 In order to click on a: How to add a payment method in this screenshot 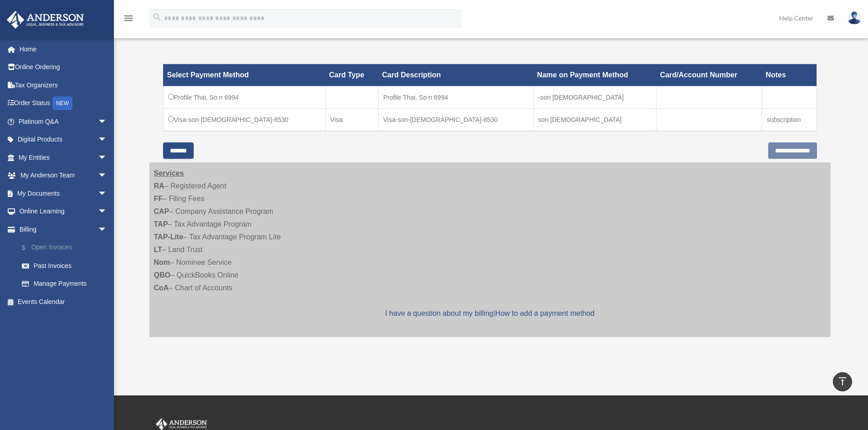, I will do `click(545, 313)`.